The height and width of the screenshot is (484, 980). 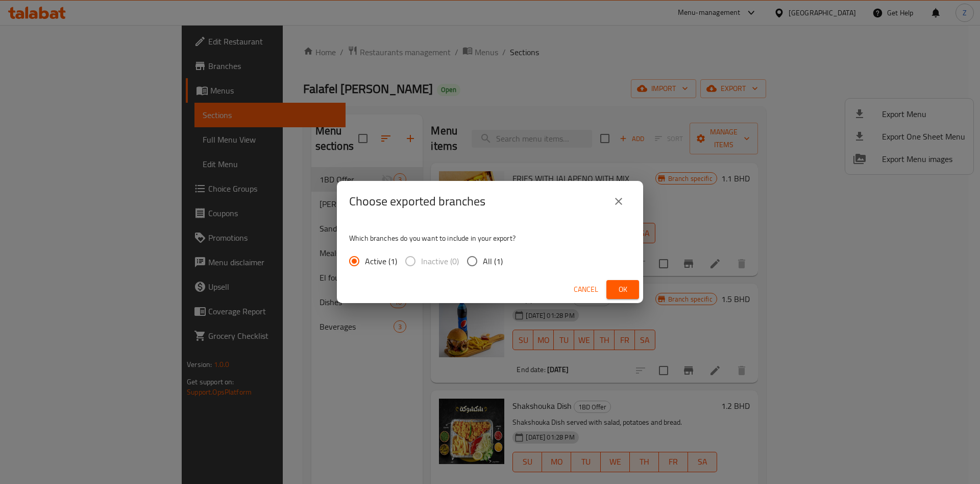 What do you see at coordinates (440, 261) in the screenshot?
I see `span: Inactive (0)` at bounding box center [440, 261].